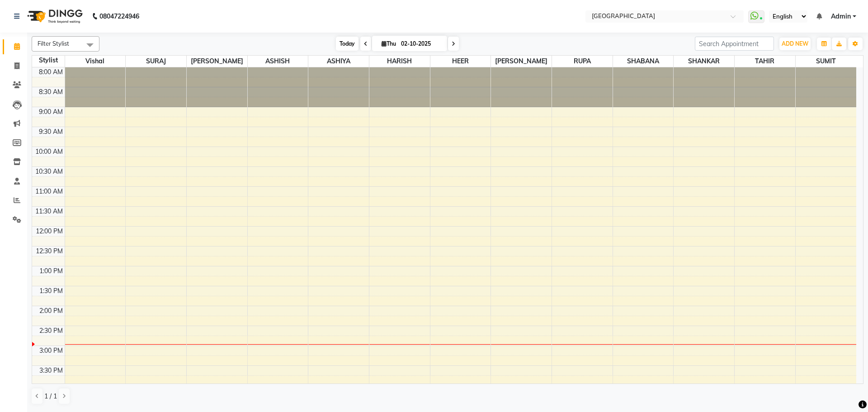  I want to click on span: Today, so click(347, 44).